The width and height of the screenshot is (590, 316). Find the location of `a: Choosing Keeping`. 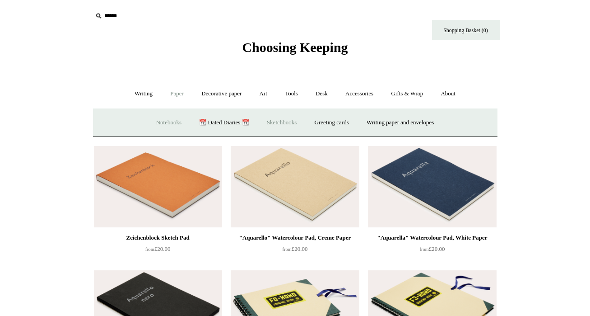

a: Choosing Keeping is located at coordinates (295, 50).